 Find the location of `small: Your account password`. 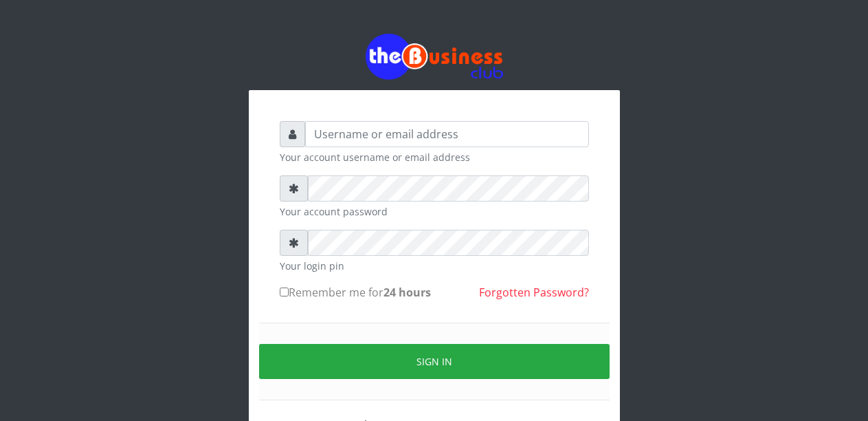

small: Your account password is located at coordinates (434, 211).